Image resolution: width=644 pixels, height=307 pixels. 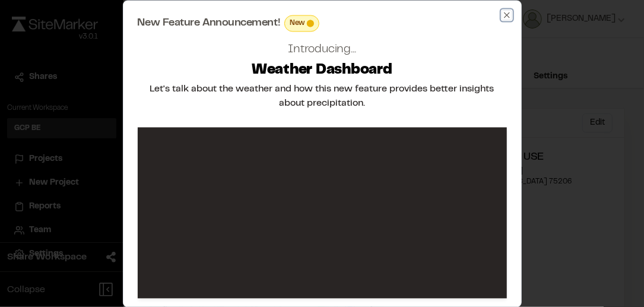 I want to click on h2: Let's talk about the weather and how this new feature provides better insights about precipitation., so click(x=323, y=97).